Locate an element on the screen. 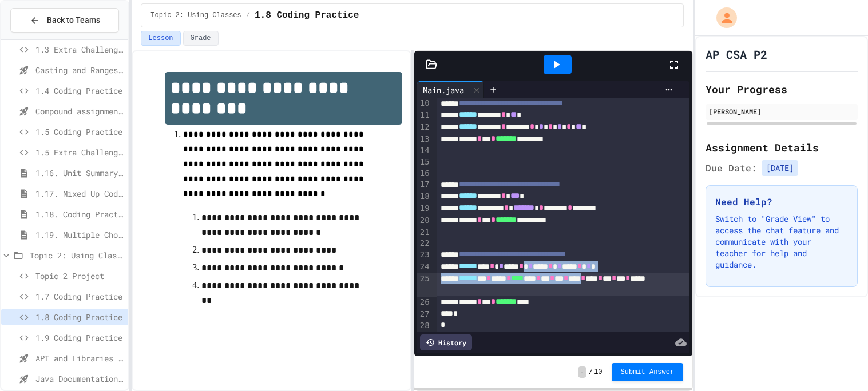 The image size is (868, 391). div: 11 is located at coordinates (424, 115).